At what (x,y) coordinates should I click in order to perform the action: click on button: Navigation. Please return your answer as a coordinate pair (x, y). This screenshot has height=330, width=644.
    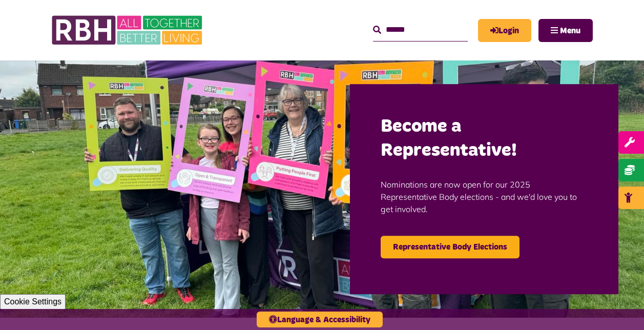
    Looking at the image, I should click on (566, 30).